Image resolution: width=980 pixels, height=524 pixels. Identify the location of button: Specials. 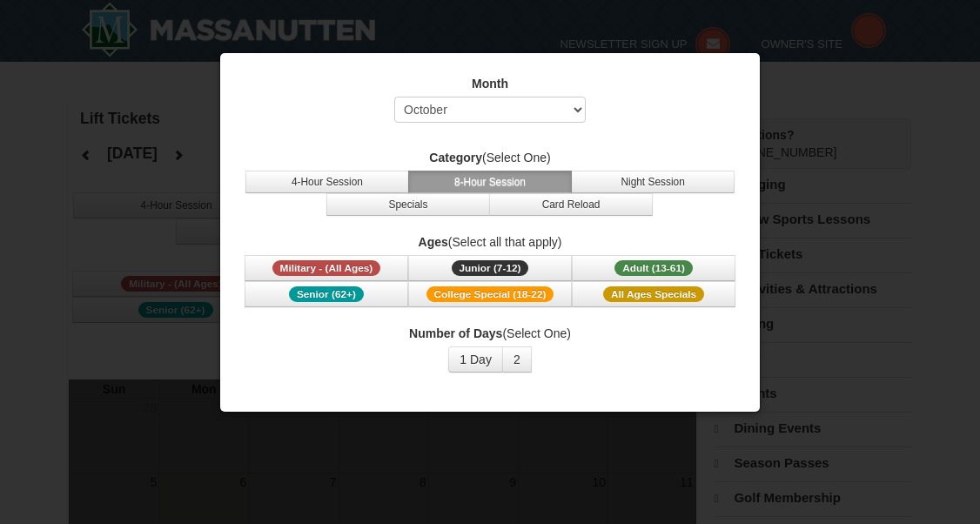
(408, 204).